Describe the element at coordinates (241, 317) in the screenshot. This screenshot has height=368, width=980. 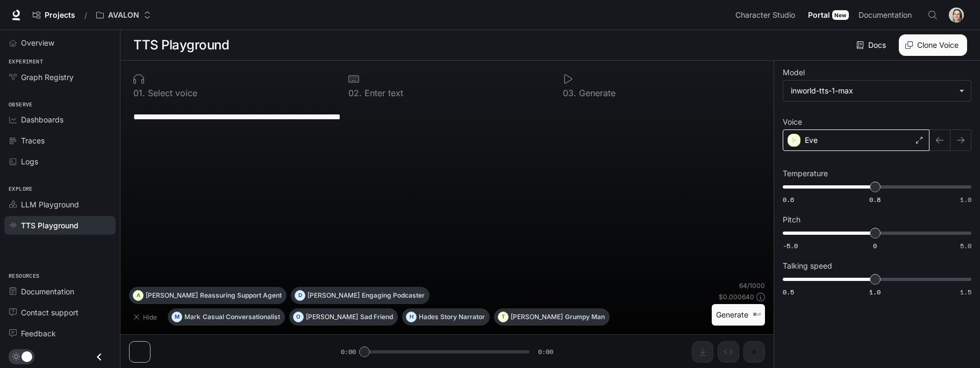
I see `p: Casual Conversationalist` at that location.